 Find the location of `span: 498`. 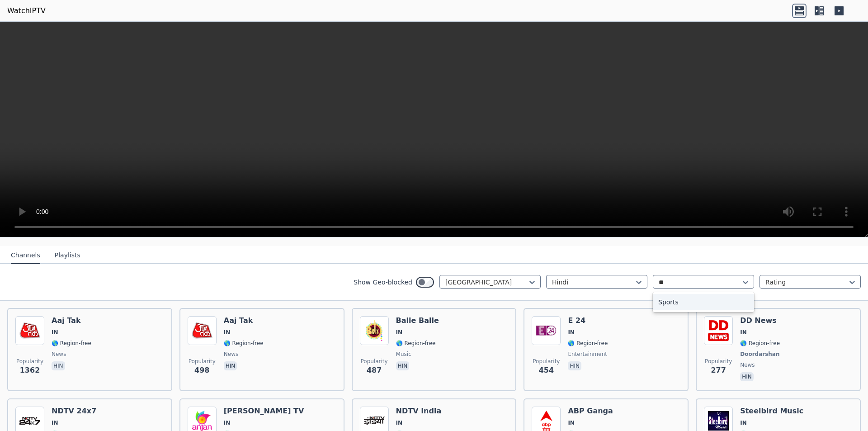

span: 498 is located at coordinates (201, 370).